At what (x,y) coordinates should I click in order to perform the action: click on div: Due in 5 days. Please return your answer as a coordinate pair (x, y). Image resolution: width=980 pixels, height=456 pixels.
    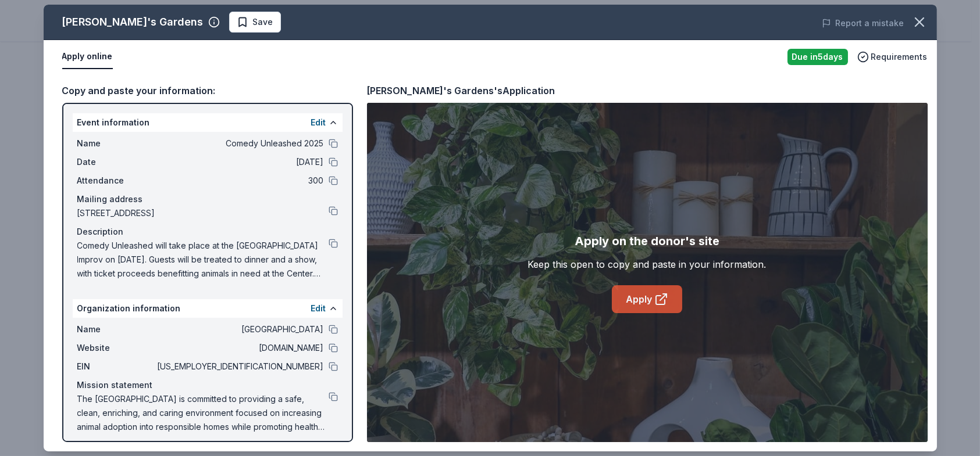
    Looking at the image, I should click on (818, 57).